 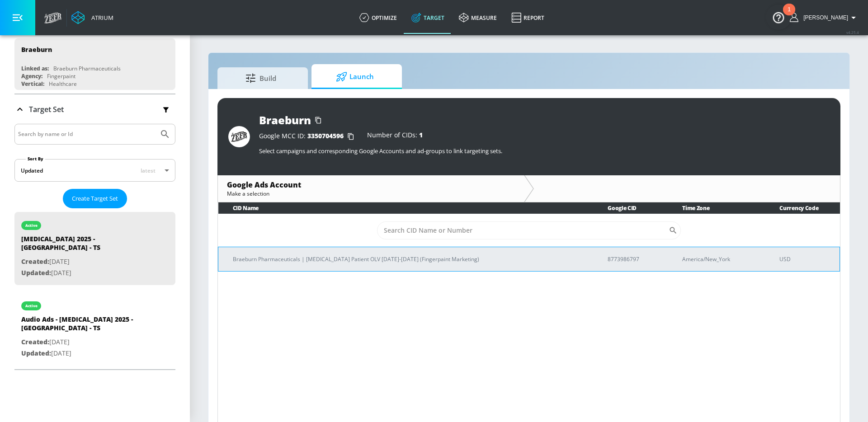 I want to click on span: login as: anthony.rios@zefr.com, so click(x=824, y=17).